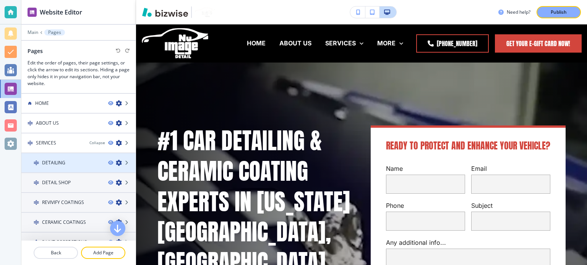  I want to click on h4: PAINT CORRECTIONS, so click(65, 243).